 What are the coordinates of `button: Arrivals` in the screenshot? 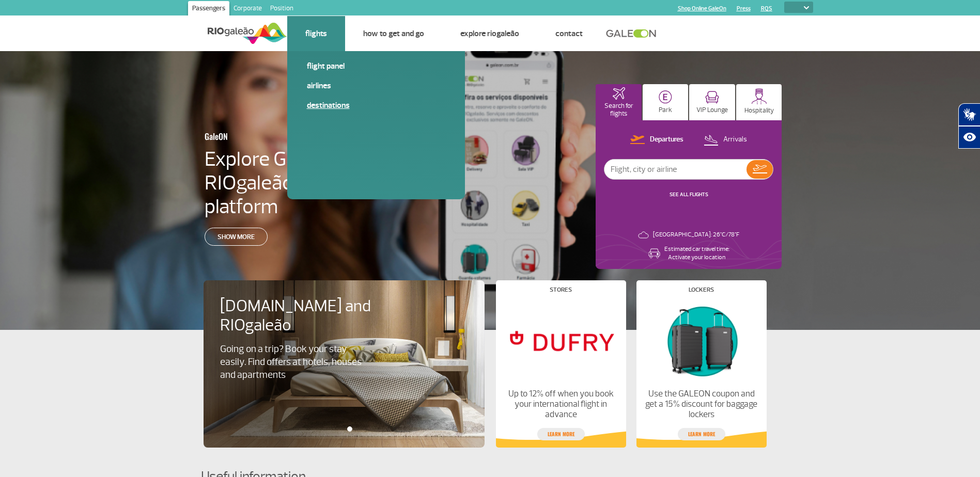 It's located at (726, 140).